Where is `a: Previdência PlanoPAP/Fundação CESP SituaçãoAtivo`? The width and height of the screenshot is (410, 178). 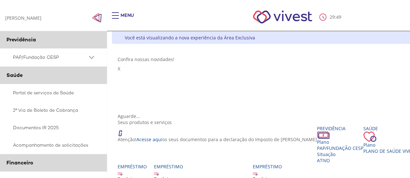 a: Previdência PlanoPAP/Fundação CESP SituaçãoAtivo is located at coordinates (340, 145).